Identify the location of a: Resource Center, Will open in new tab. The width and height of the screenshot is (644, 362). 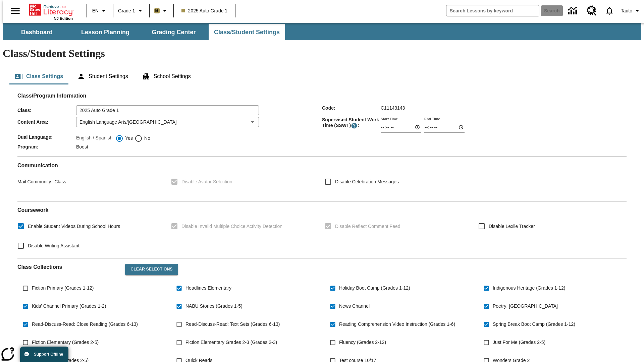
(591, 11).